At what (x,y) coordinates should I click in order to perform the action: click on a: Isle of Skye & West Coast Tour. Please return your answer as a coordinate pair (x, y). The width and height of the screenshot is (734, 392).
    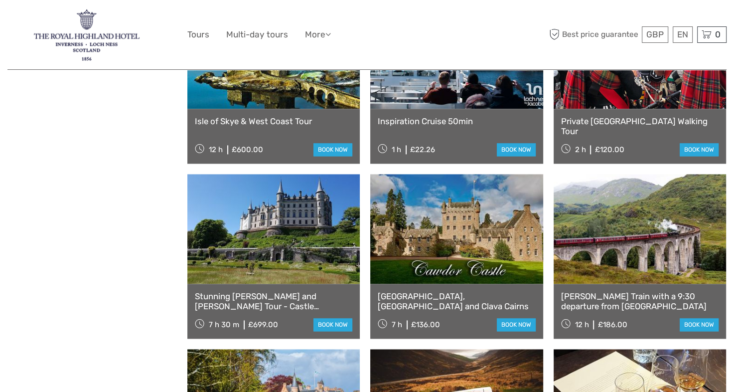
    Looking at the image, I should click on (274, 121).